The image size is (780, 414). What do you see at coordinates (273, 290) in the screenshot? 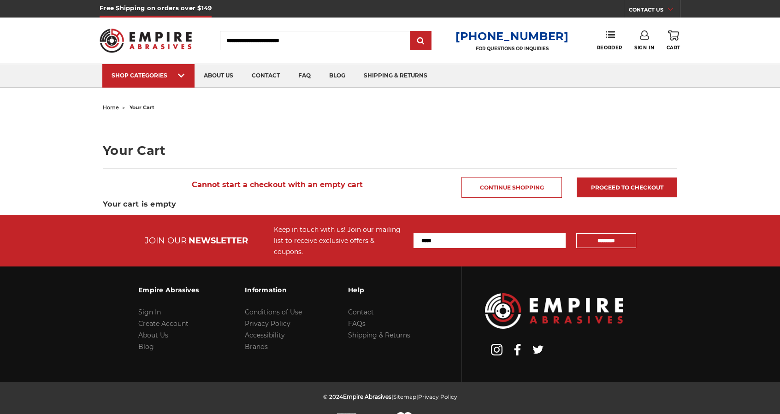
I see `h3: Information` at bounding box center [273, 290].